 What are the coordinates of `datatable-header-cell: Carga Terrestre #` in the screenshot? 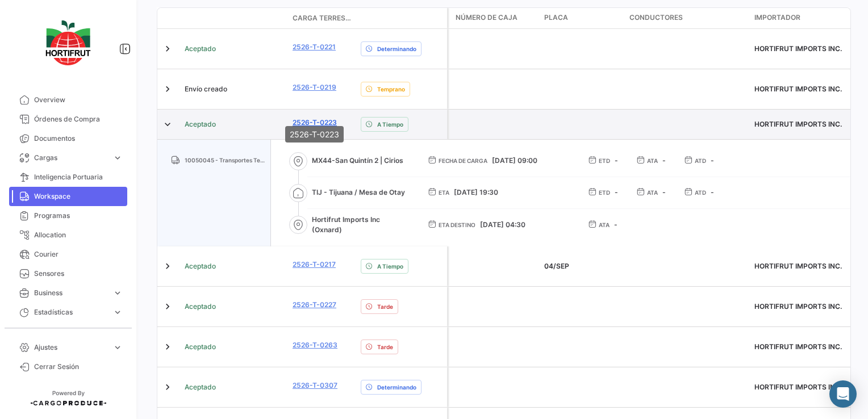 It's located at (322, 18).